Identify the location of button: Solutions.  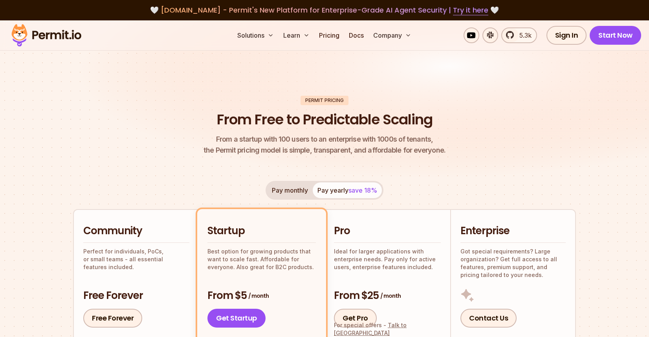
(255, 35).